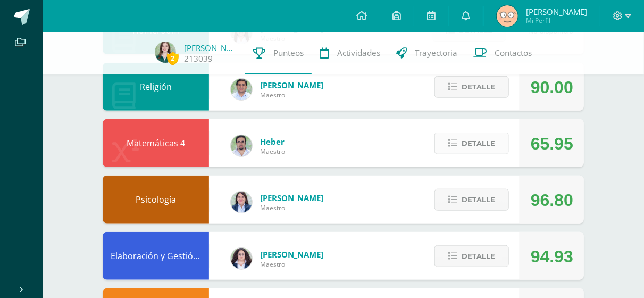 This screenshot has width=644, height=298. Describe the element at coordinates (358, 53) in the screenshot. I see `span: Actividades` at that location.